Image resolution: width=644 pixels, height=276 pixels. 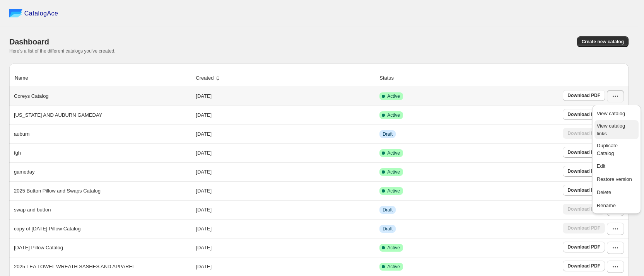 I want to click on p: 2025 Button Pillow and Swaps Catalog, so click(x=57, y=190).